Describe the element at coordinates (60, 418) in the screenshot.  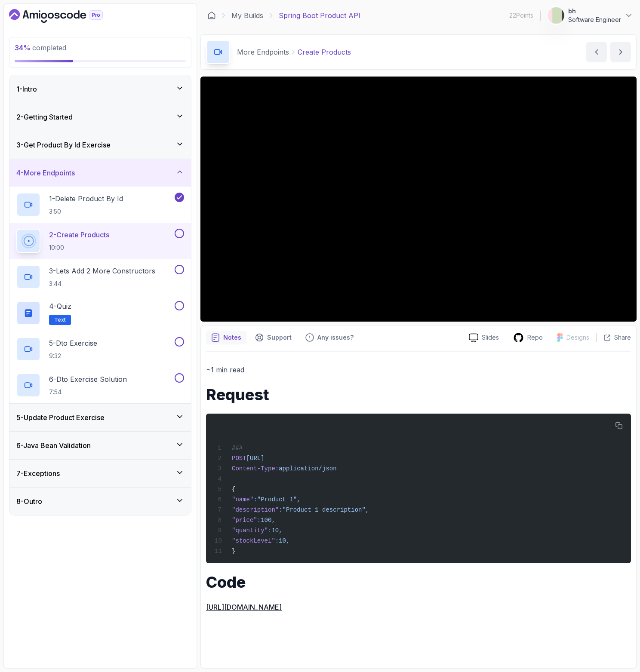
I see `h3: 5 - Update Product Exercise` at that location.